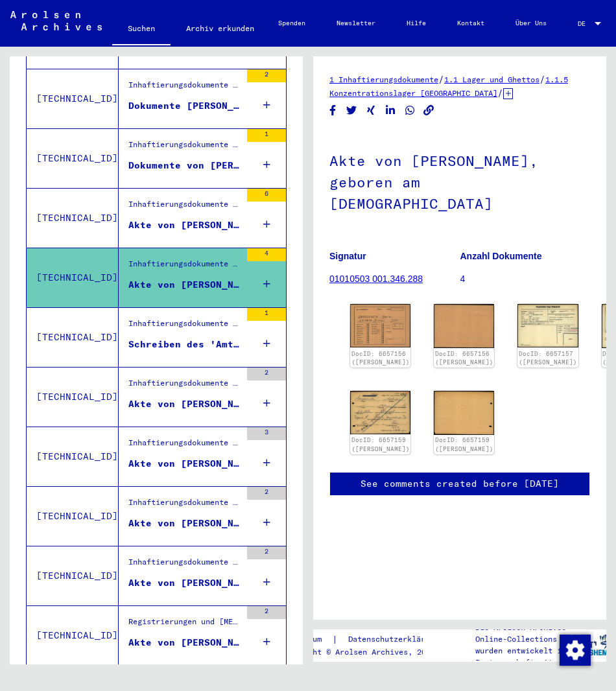 This screenshot has height=691, width=616. Describe the element at coordinates (471, 23) in the screenshot. I see `a: Kontakt` at that location.